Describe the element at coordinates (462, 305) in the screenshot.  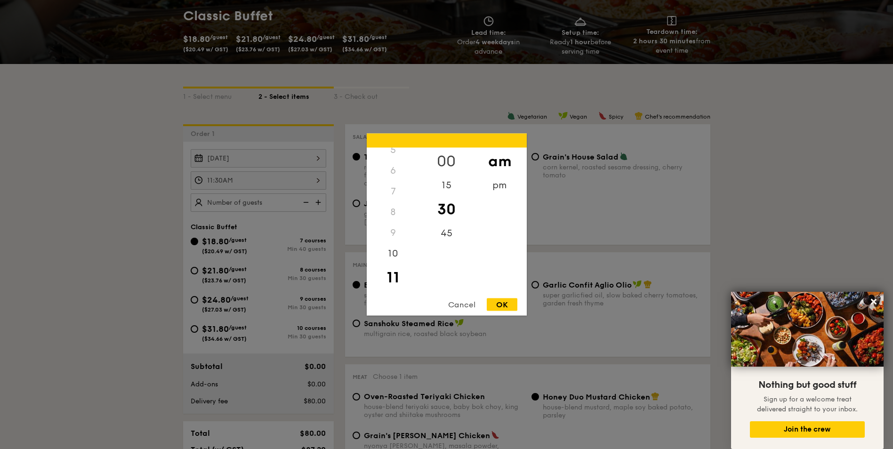
I see `div: Cancel` at that location.